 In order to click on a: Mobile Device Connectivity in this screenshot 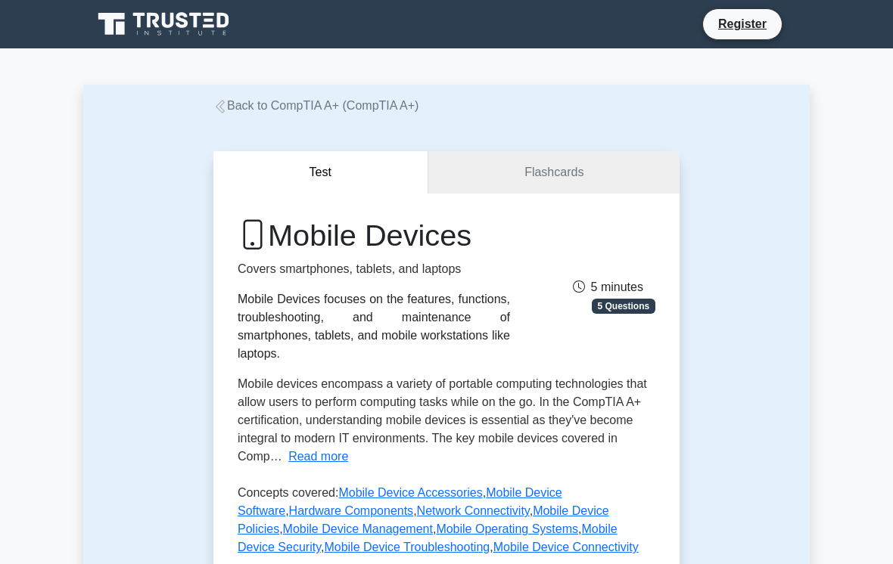, I will do `click(566, 547)`.